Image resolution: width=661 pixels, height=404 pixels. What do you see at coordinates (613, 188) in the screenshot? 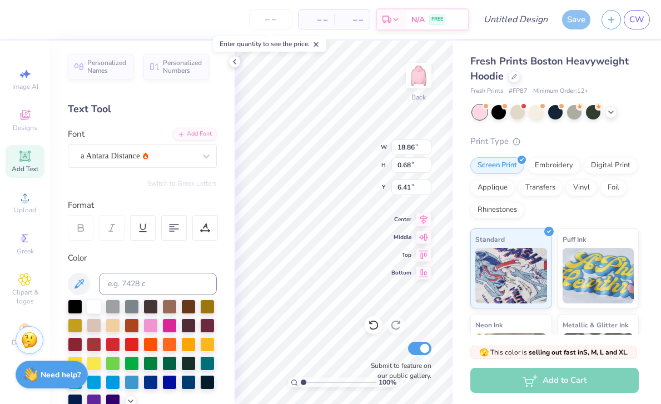
I see `div: Foil` at bounding box center [613, 188].